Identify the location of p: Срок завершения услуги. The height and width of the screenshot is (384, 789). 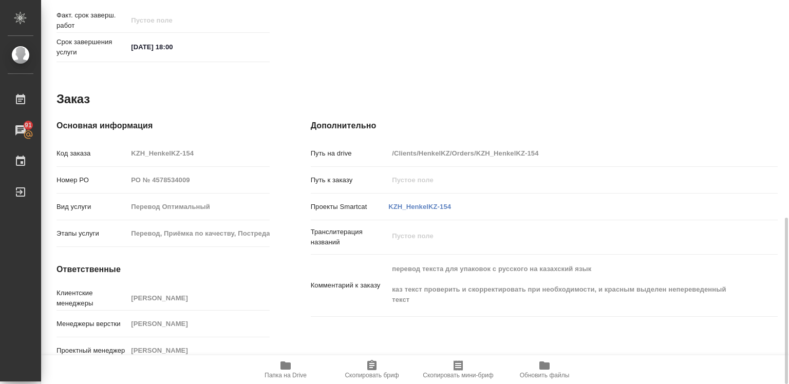
(92, 47).